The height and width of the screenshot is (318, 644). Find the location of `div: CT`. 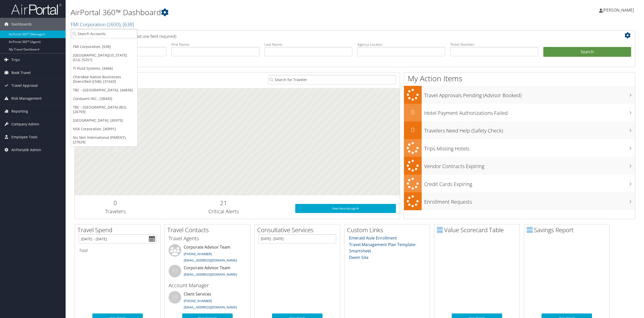

div: CT is located at coordinates (175, 271).